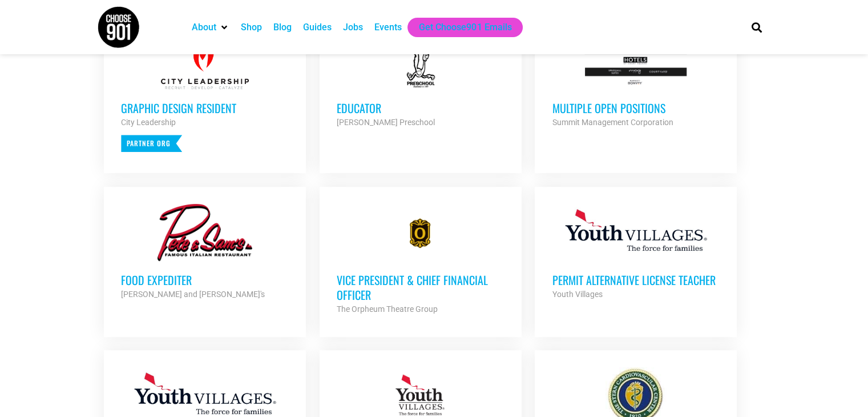 Image resolution: width=868 pixels, height=417 pixels. Describe the element at coordinates (353, 27) in the screenshot. I see `a: Jobs` at that location.